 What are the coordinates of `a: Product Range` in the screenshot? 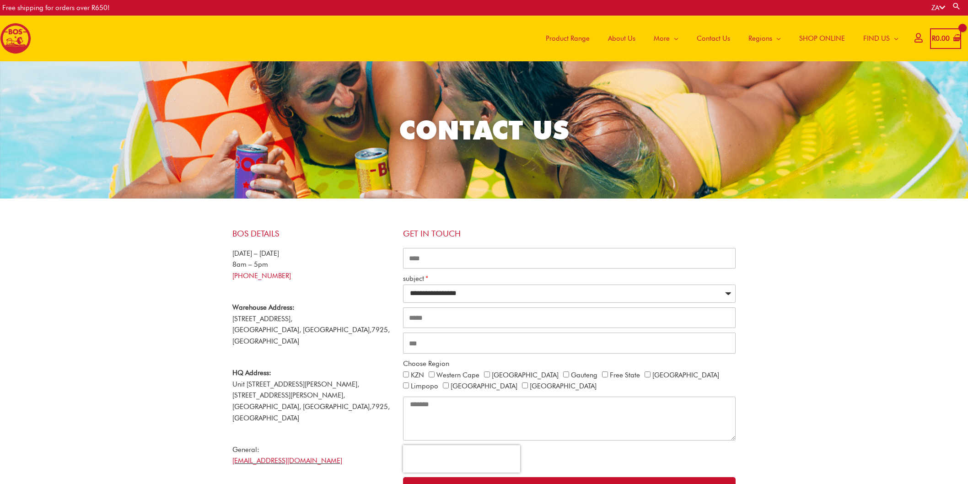 It's located at (568, 38).